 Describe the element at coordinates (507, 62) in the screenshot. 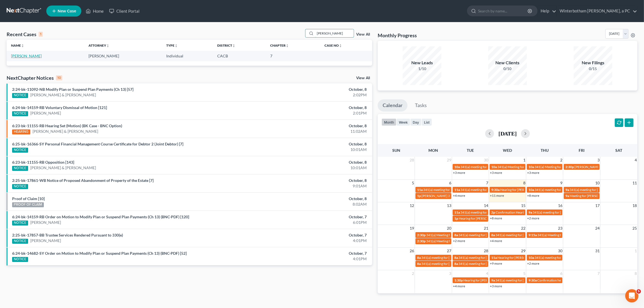

I see `div: New Clients` at that location.